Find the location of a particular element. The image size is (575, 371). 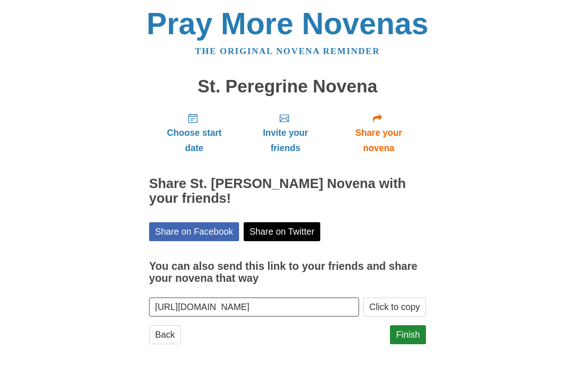

a: Share on Twitter is located at coordinates (282, 231).